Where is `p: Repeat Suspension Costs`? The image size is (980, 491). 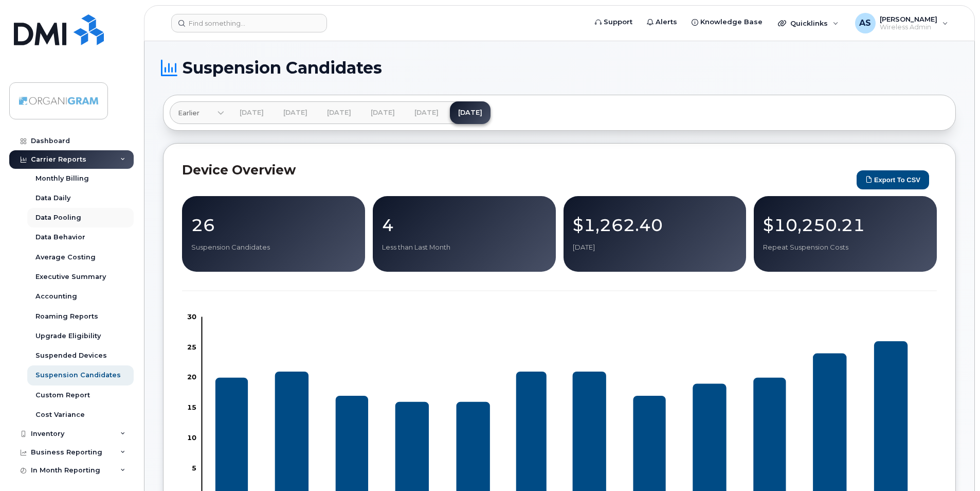
p: Repeat Suspension Costs is located at coordinates (845, 248).